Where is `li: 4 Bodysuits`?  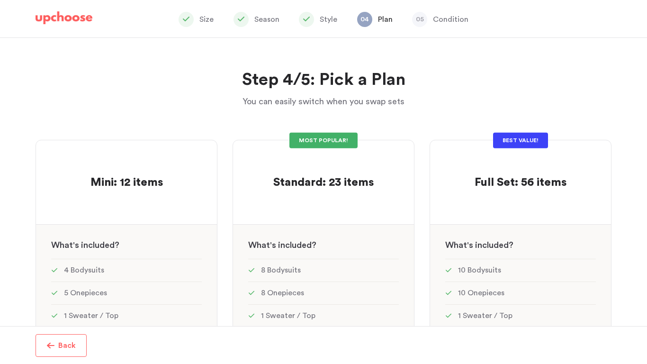 li: 4 Bodysuits is located at coordinates (126, 270).